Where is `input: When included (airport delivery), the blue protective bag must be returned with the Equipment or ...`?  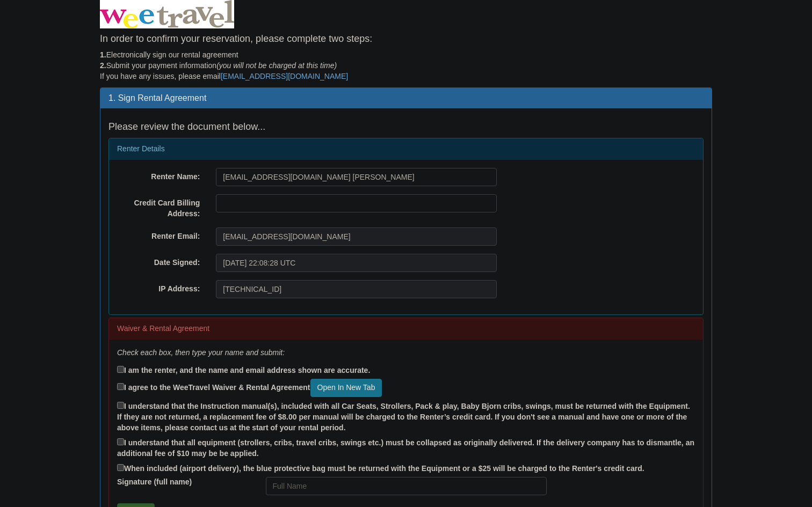 input: When included (airport delivery), the blue protective bag must be returned with the Equipment or ... is located at coordinates (121, 467).